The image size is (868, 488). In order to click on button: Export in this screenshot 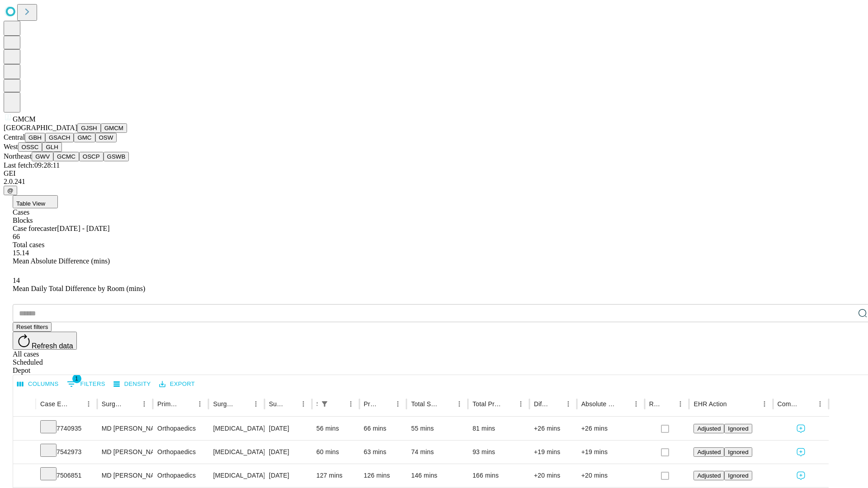, I will do `click(177, 384)`.